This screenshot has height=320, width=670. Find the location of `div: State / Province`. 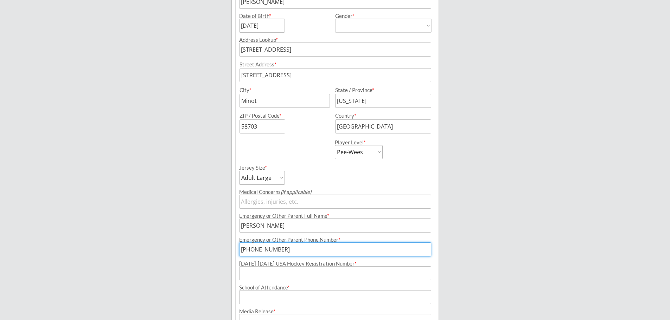

div: State / Province is located at coordinates (379, 90).